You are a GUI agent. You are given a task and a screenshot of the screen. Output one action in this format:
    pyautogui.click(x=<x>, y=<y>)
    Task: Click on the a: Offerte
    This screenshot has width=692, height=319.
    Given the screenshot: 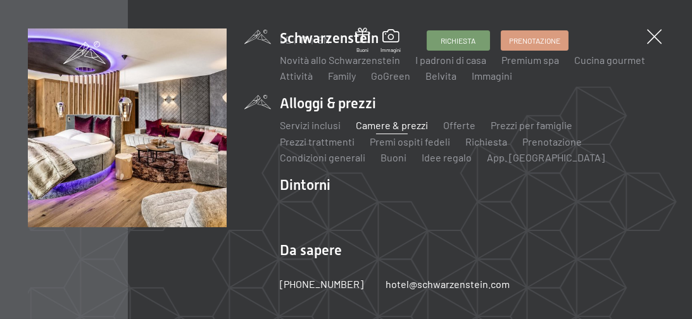 What is the action you would take?
    pyautogui.click(x=459, y=125)
    